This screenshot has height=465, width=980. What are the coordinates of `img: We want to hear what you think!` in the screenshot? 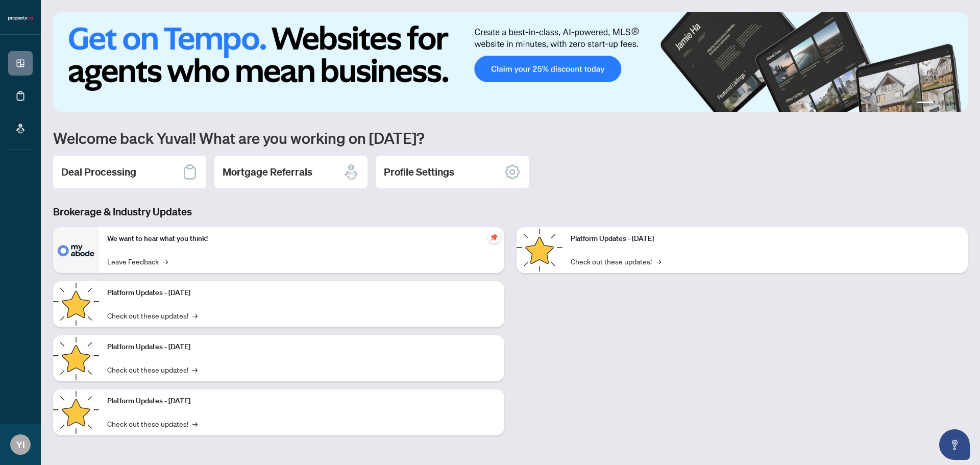 It's located at (76, 250).